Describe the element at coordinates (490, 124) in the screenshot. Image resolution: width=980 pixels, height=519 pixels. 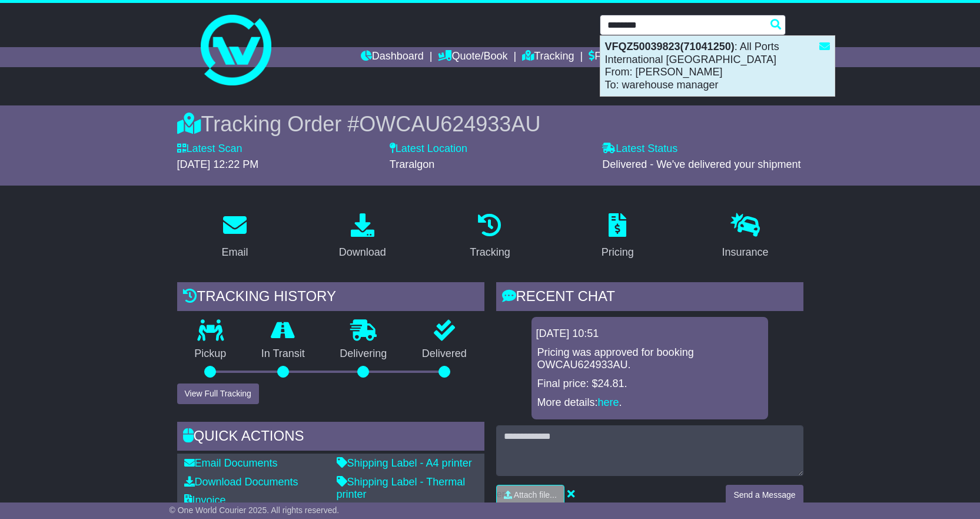
I see `div: Tracking Order #` at that location.